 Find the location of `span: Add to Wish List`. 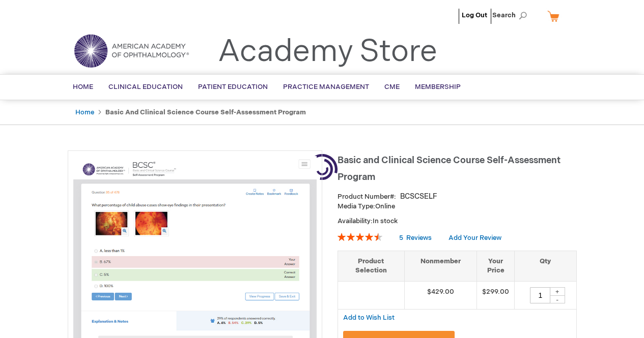

span: Add to Wish List is located at coordinates (368, 318).